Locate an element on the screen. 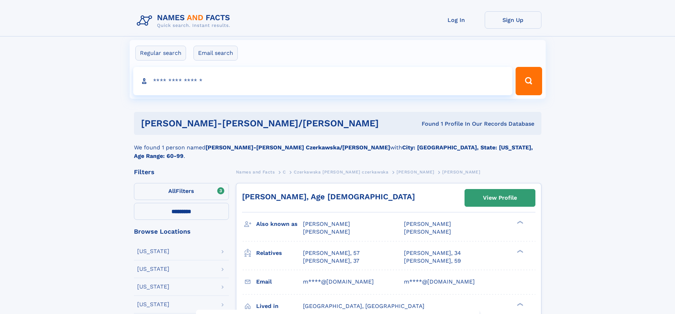  h3: Email is located at coordinates (280, 282).